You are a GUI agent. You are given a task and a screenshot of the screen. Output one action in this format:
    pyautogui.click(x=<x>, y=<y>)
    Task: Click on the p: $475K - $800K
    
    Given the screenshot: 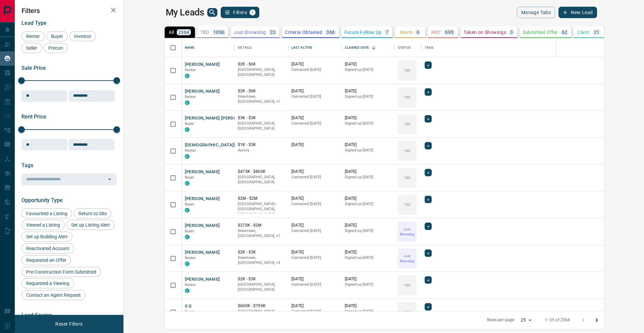 What is the action you would take?
    pyautogui.click(x=262, y=171)
    